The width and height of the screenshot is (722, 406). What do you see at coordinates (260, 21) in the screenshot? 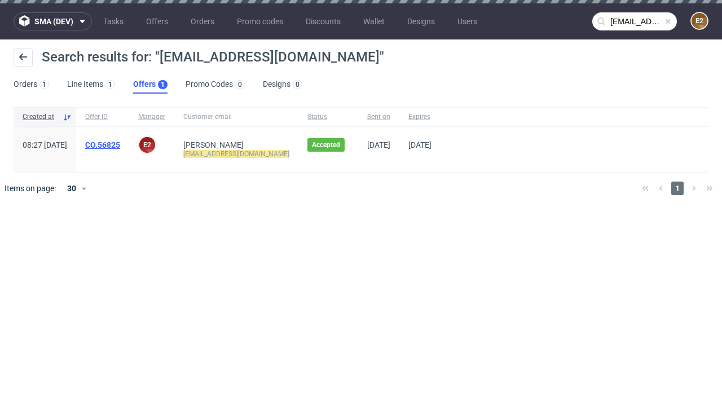
I see `a: Promo codes` at bounding box center [260, 21].